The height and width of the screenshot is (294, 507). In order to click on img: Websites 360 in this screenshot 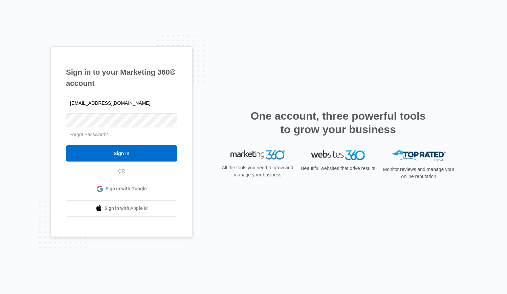, I will do `click(338, 155)`.